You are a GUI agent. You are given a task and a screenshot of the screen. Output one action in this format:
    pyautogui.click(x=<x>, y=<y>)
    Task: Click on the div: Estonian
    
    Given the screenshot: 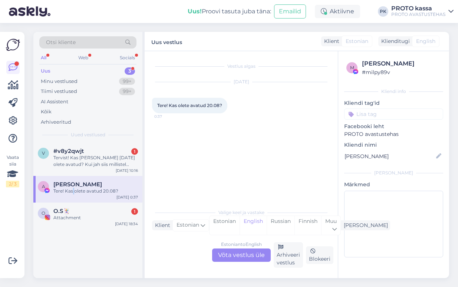 What is the action you would take?
    pyautogui.click(x=224, y=225)
    